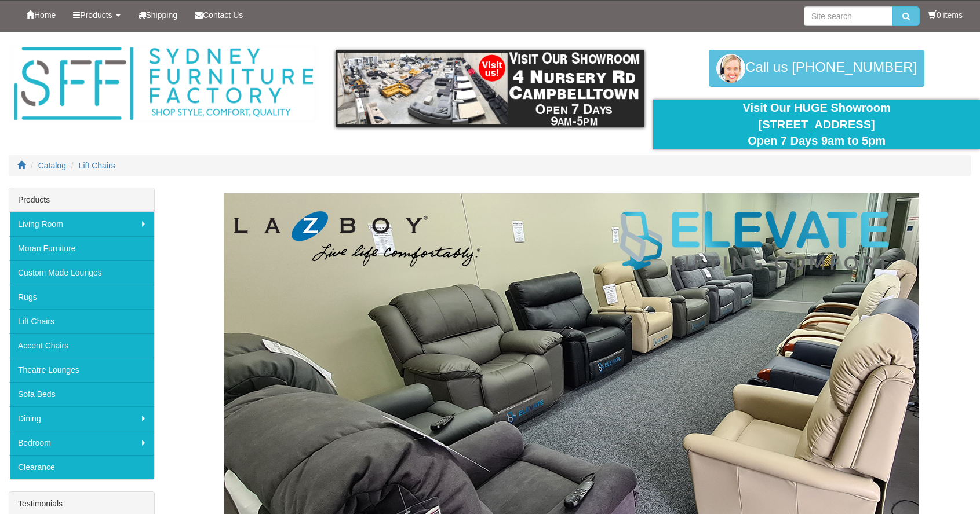 Image resolution: width=980 pixels, height=514 pixels. What do you see at coordinates (162, 15) in the screenshot?
I see `span: Shipping` at bounding box center [162, 15].